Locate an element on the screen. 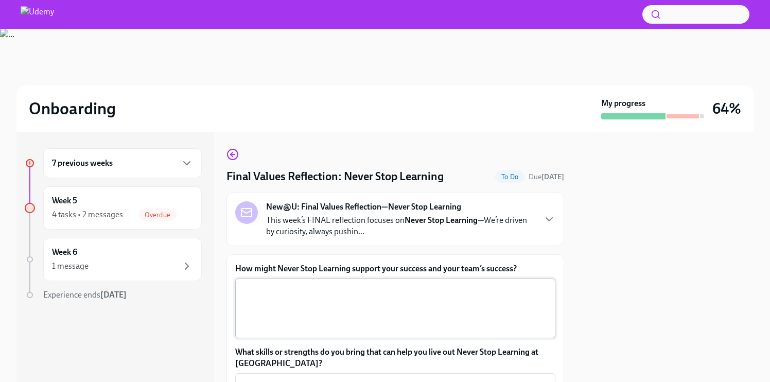 The width and height of the screenshot is (770, 382). h6: Week 5 is located at coordinates (64, 201).